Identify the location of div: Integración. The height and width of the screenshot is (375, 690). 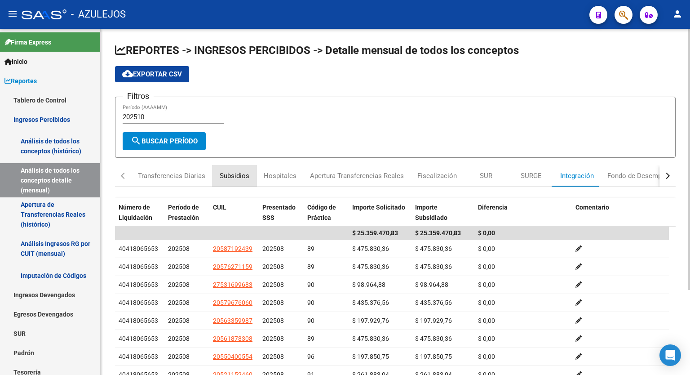
(577, 176).